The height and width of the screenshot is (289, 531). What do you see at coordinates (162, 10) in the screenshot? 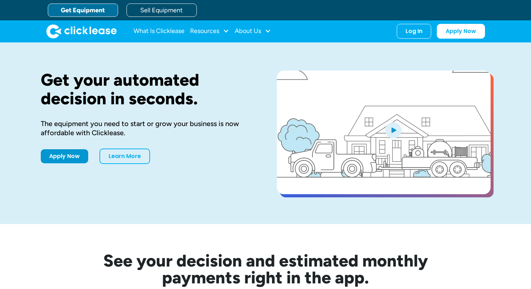
I see `a: Sell Equipment` at bounding box center [162, 10].